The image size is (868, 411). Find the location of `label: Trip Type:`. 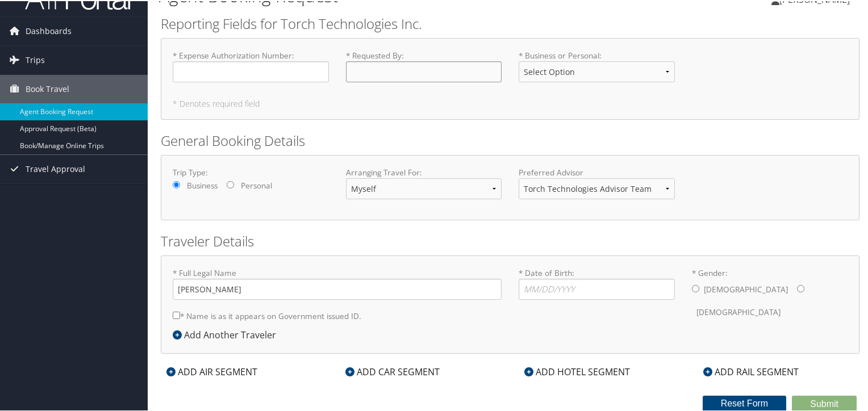

label: Trip Type: is located at coordinates (251, 172).